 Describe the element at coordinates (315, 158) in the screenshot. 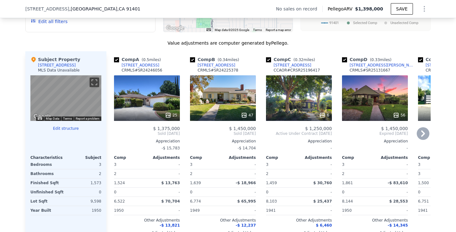

I see `div: Adjustments` at that location.